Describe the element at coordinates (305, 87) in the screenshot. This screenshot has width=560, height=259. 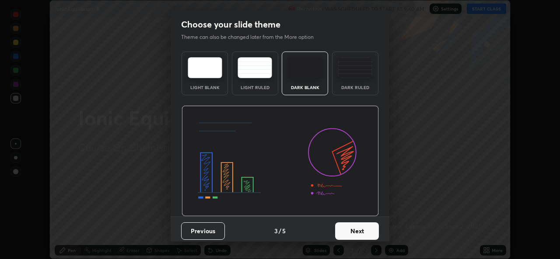
I see `div: Dark Blank` at that location.